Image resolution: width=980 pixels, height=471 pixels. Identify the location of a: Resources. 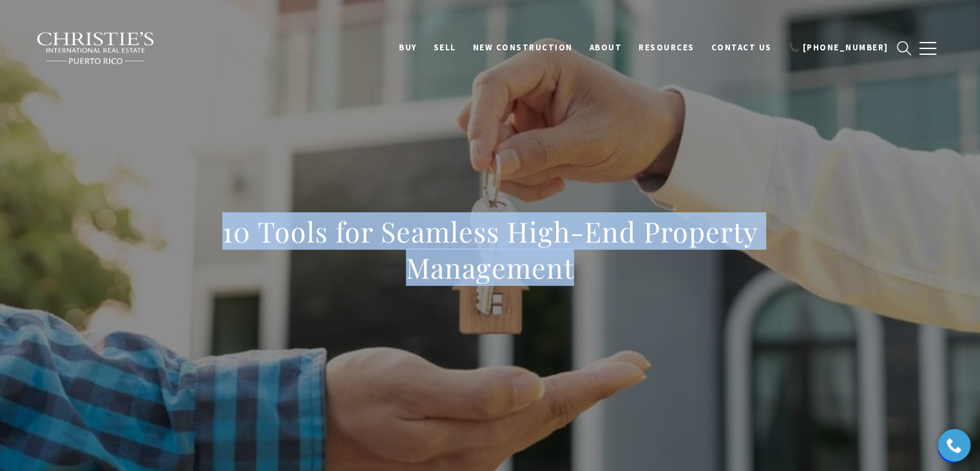
(666, 48).